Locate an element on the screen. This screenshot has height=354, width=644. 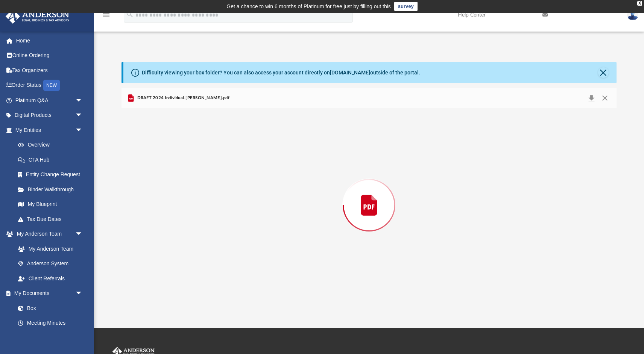
div: NEW is located at coordinates (51, 85).